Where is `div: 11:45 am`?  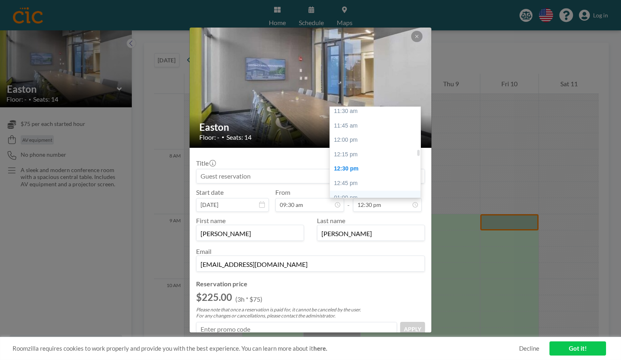
div: 11:45 am is located at coordinates (377, 126).